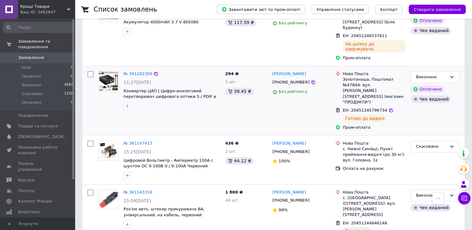 Image resolution: width=472 pixels, height=230 pixels. I want to click on button: Чат з покупцем, so click(464, 198).